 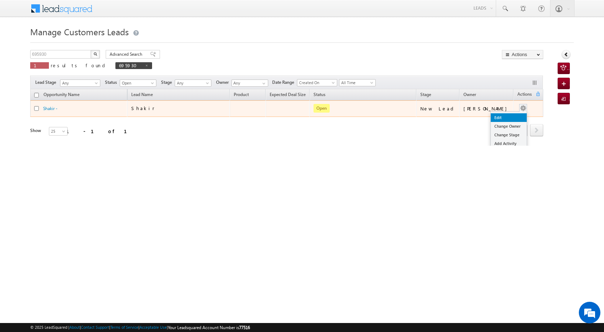 I want to click on img: d_60004797649_company_0_60004797649, so click(x=21, y=42).